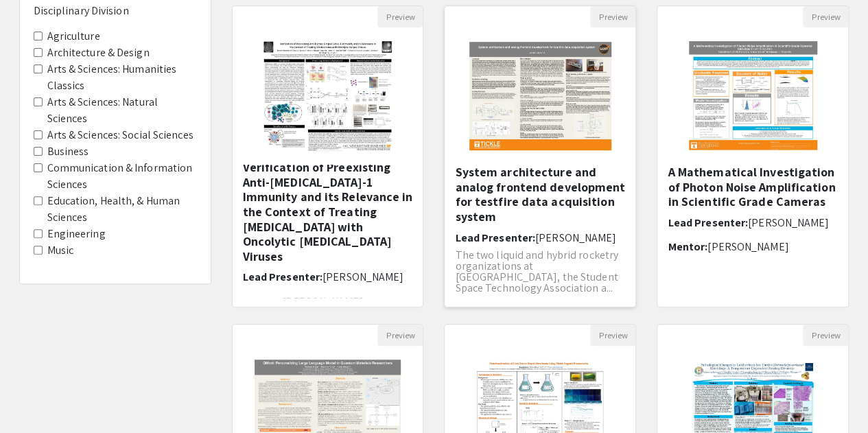 Image resolution: width=868 pixels, height=433 pixels. What do you see at coordinates (327, 96) in the screenshot?
I see `img: <p>Verification of Preexisting Anti-Herpes Simplex Virus-1 Immunity and its Relevance in the Cont...` at bounding box center [327, 96].